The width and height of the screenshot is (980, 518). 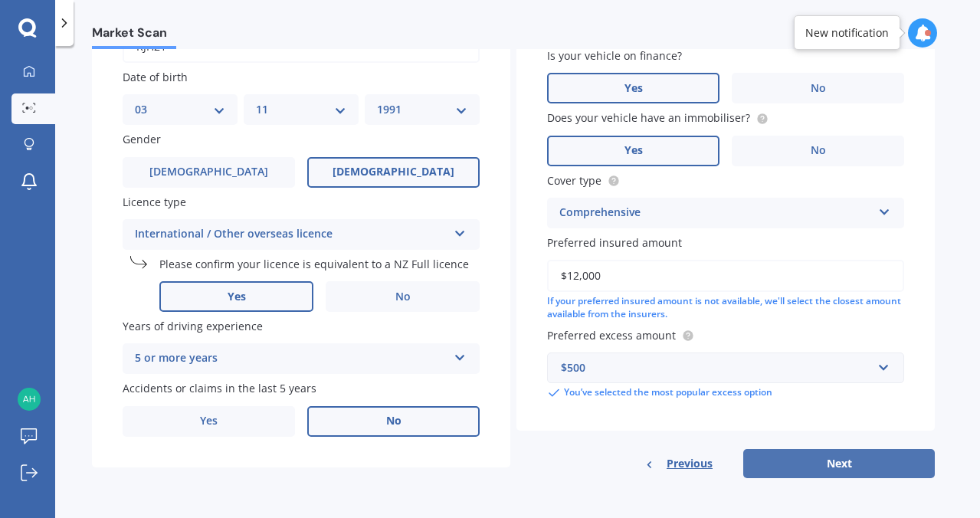 What do you see at coordinates (615, 242) in the screenshot?
I see `span: Preferred insured amount` at bounding box center [615, 242].